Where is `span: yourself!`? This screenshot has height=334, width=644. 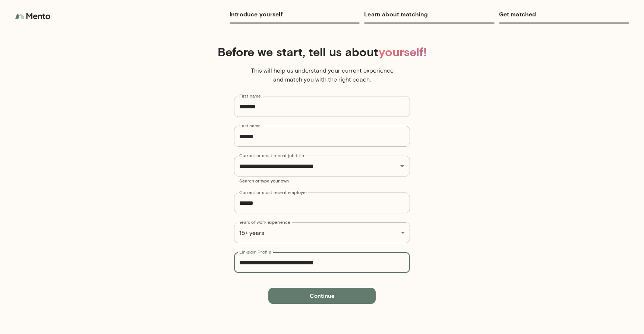 span: yourself! is located at coordinates (402, 52).